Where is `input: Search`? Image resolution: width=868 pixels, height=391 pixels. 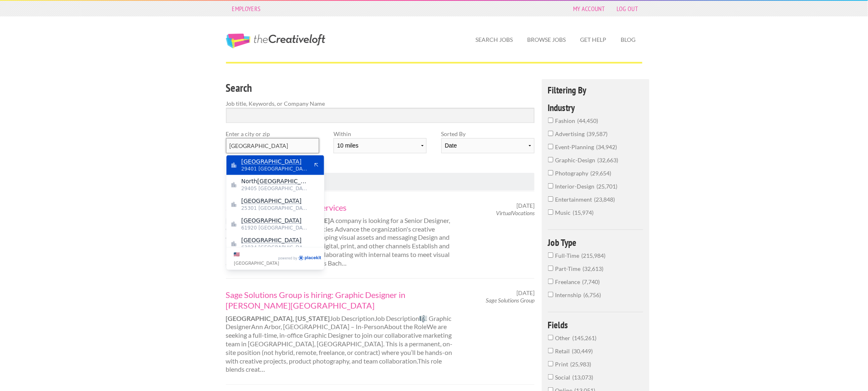 input: Search is located at coordinates (381, 115).